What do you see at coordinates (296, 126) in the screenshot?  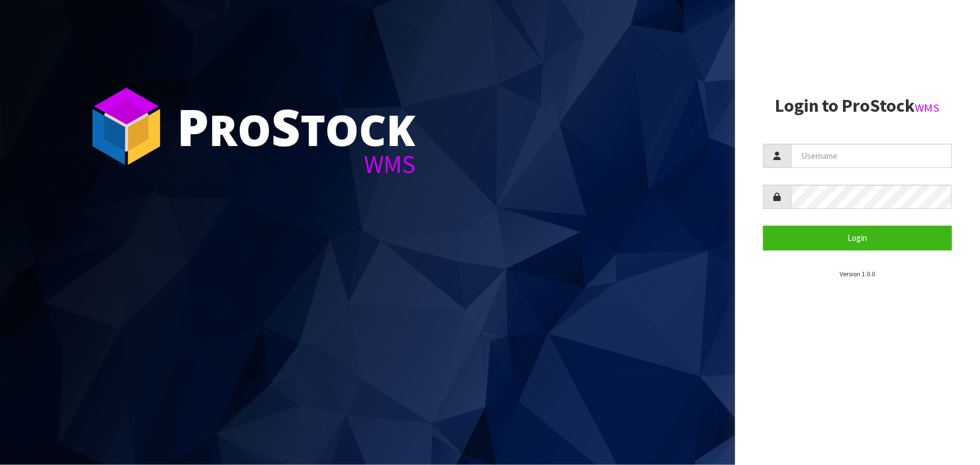 I see `div: ro tock` at bounding box center [296, 126].